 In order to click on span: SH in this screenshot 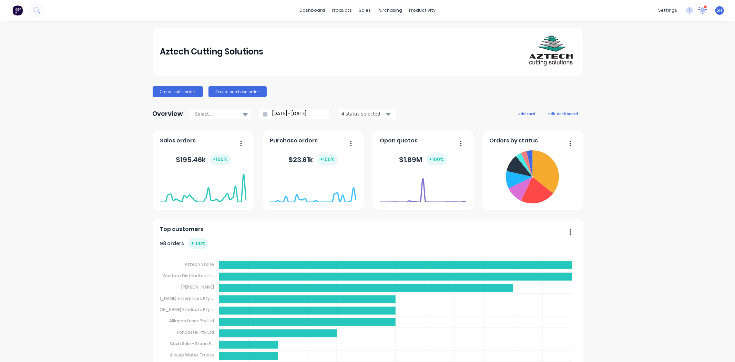, I will do `click(720, 10)`.